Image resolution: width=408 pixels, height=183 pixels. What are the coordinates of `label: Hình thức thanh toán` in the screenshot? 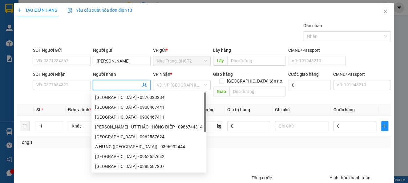 It's located at (350, 178).